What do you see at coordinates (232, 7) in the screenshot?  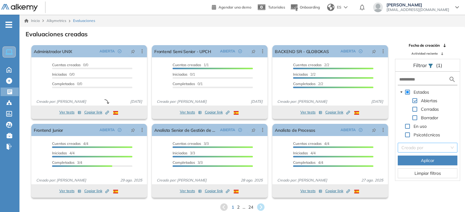 I see `a: Agendar una demo` at bounding box center [232, 7].